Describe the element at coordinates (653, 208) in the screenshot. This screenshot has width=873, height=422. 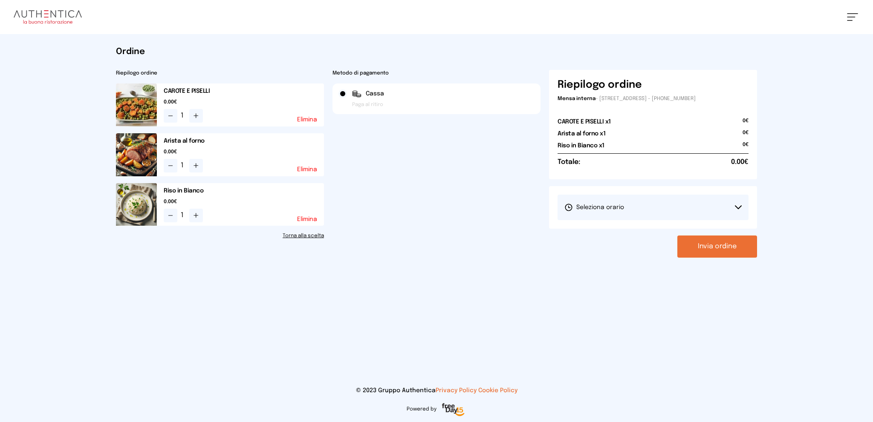
I see `button: Seleziona orario` at that location.